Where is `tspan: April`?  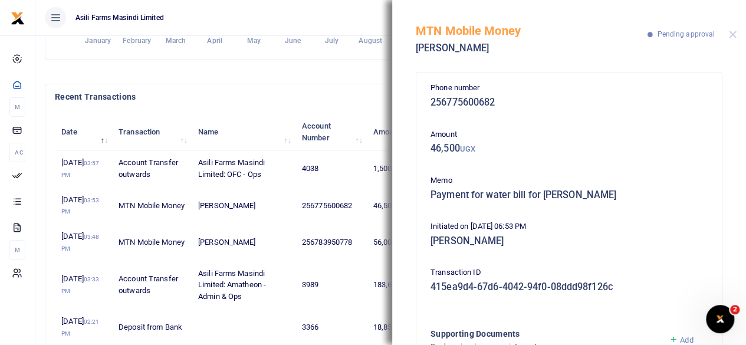 tspan: April is located at coordinates (215, 41).